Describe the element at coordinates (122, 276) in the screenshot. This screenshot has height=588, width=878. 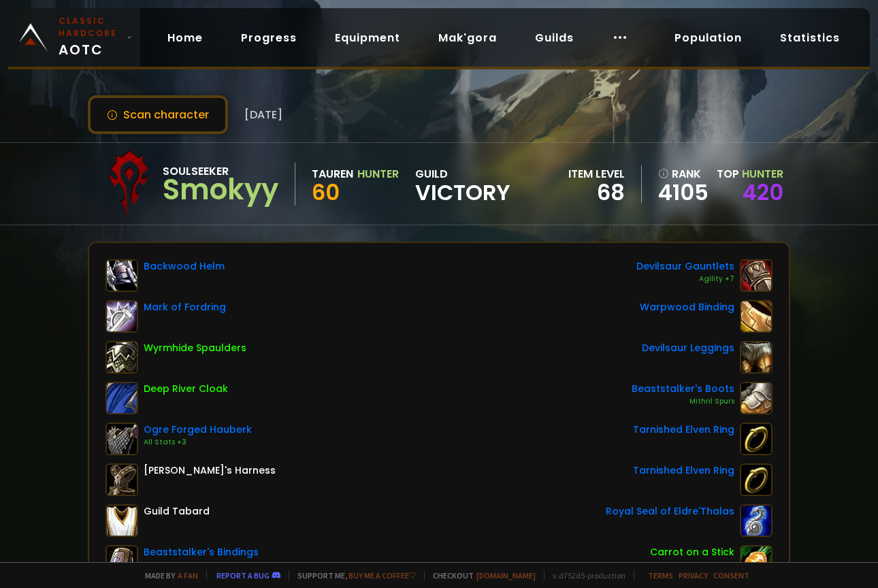
I see `img: item-18421` at that location.